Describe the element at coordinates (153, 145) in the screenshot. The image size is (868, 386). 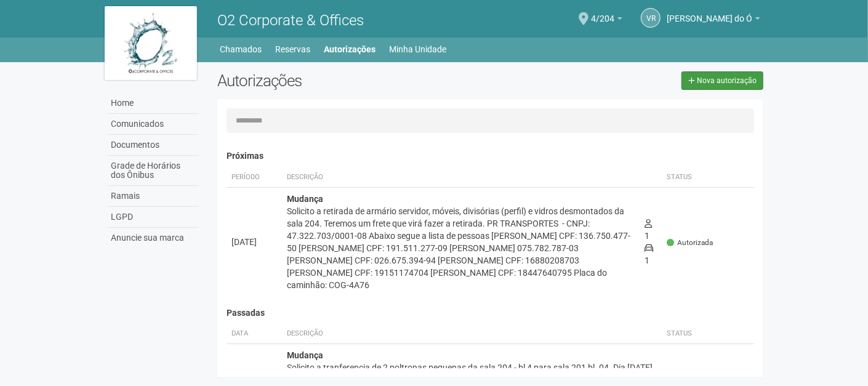
I see `a: Documentos` at that location.